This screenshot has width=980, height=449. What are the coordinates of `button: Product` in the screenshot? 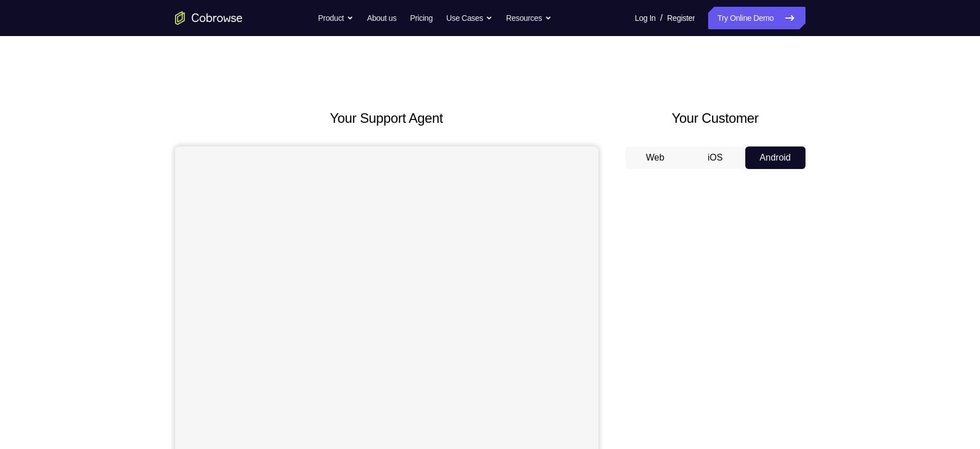 It's located at (335, 18).